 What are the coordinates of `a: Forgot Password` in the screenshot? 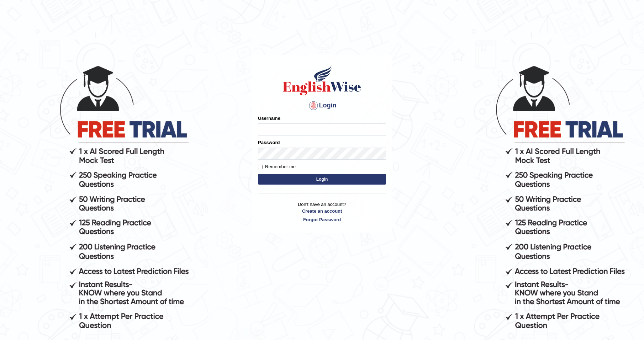 It's located at (322, 219).